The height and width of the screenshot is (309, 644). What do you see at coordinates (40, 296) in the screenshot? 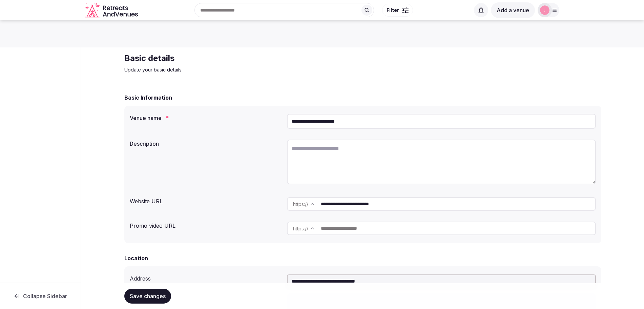
I see `button: Collapse Sidebar` at bounding box center [40, 296].